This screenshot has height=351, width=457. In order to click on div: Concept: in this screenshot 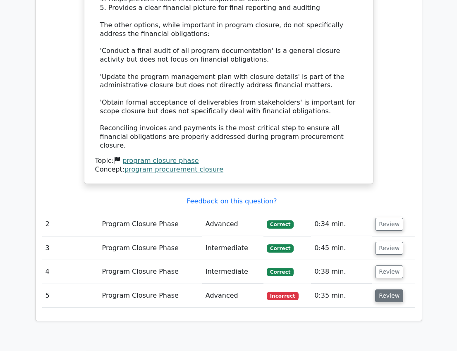, I will do `click(229, 170)`.